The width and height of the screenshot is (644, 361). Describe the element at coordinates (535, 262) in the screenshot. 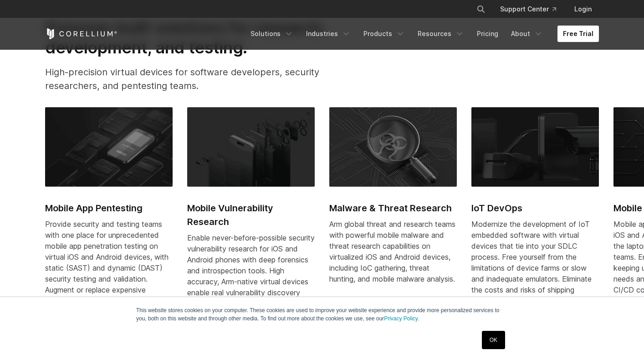

I see `div: Modernize the development of IoT embedded software with virtual devices that tie into your SDLC p...` at that location.